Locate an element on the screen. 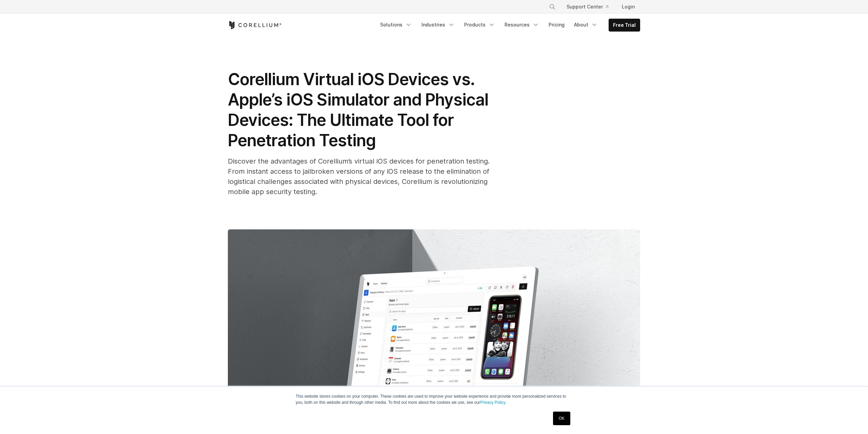 The height and width of the screenshot is (434, 868). a: About is located at coordinates (586, 25).